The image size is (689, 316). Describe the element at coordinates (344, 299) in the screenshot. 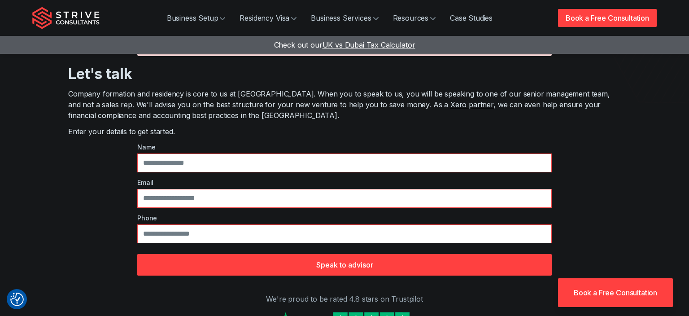

I see `p: We're proud to be rated 4.8 stars on Trustpilot` at that location.